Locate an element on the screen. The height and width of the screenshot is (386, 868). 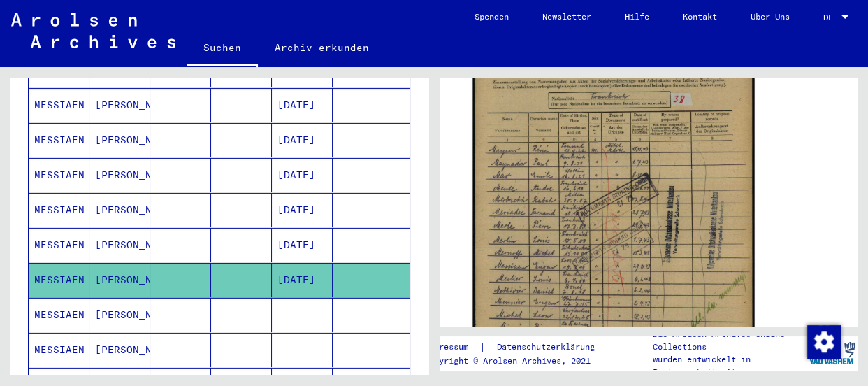
a: Datenschutzerklärung is located at coordinates (548, 347).